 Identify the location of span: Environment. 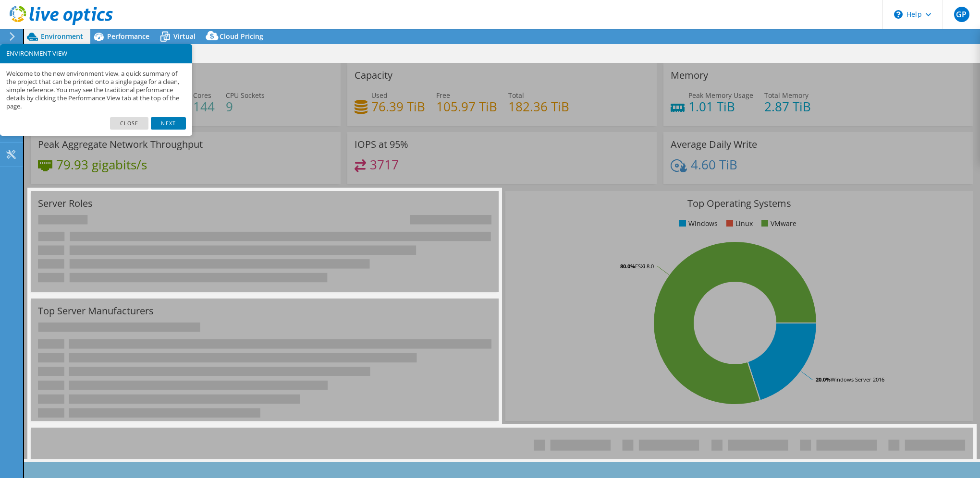
(62, 36).